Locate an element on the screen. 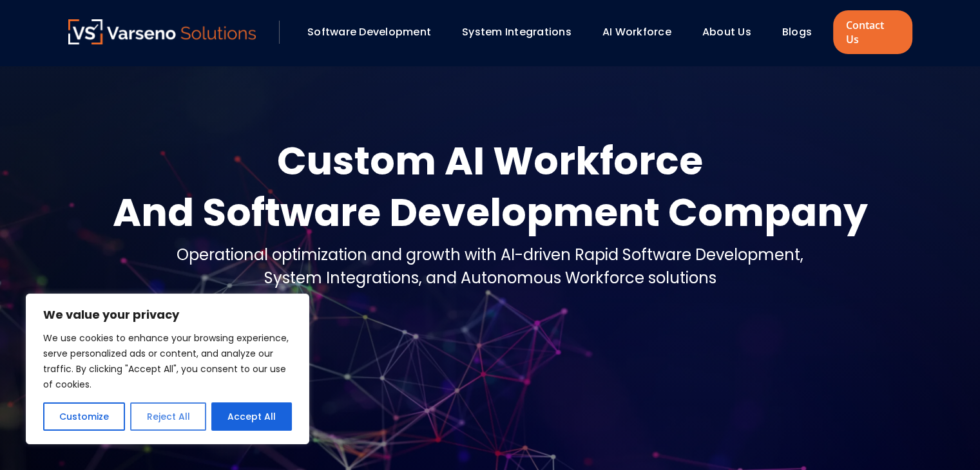  a: System Integrations is located at coordinates (517, 32).